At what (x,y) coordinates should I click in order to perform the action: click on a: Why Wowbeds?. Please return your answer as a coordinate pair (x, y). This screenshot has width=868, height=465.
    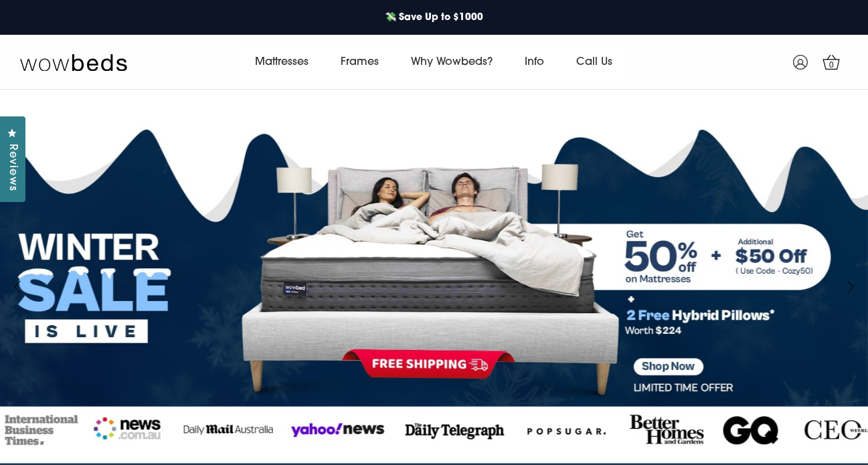
    Looking at the image, I should click on (452, 62).